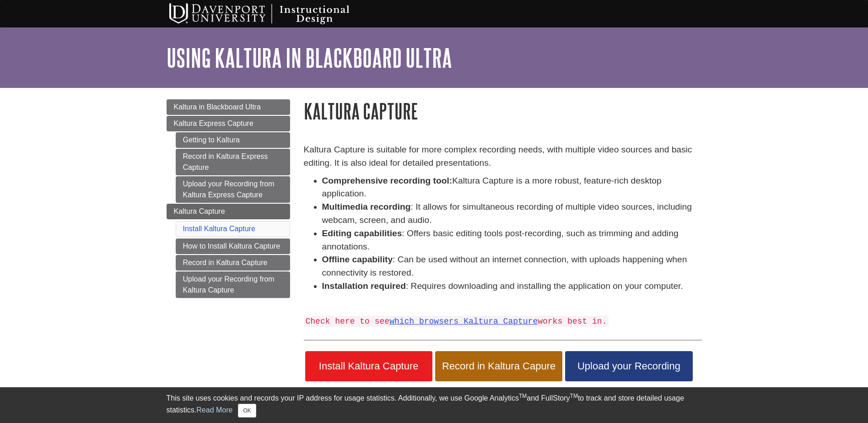 The image size is (868, 423). Describe the element at coordinates (464, 321) in the screenshot. I see `a: which browsers Kaltura Capture` at that location.